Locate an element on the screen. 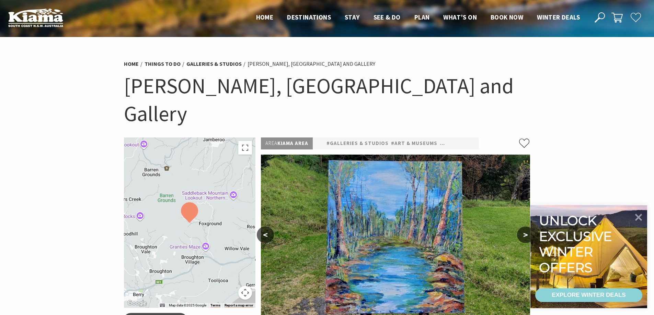 This screenshot has width=654, height=315. span: Destinations is located at coordinates (309, 17).